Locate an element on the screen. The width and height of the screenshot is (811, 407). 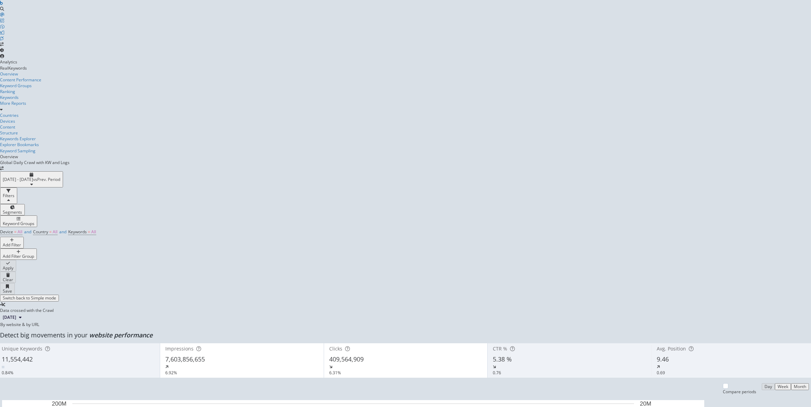
div: Filters is located at coordinates (9, 196).